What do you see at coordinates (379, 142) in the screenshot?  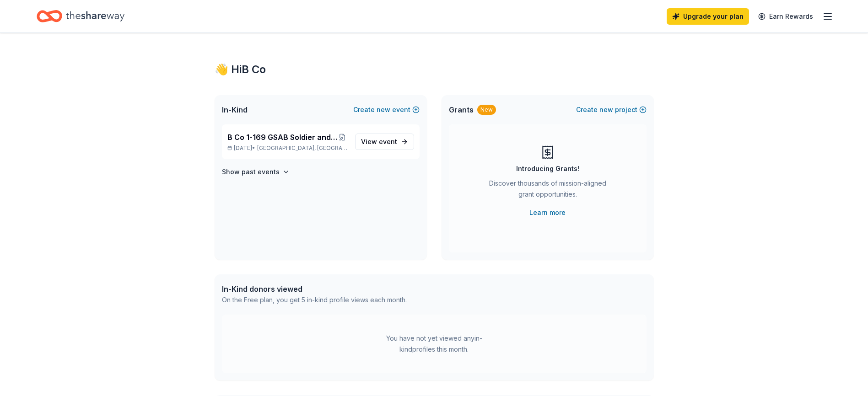 I see `span: View` at bounding box center [379, 142].